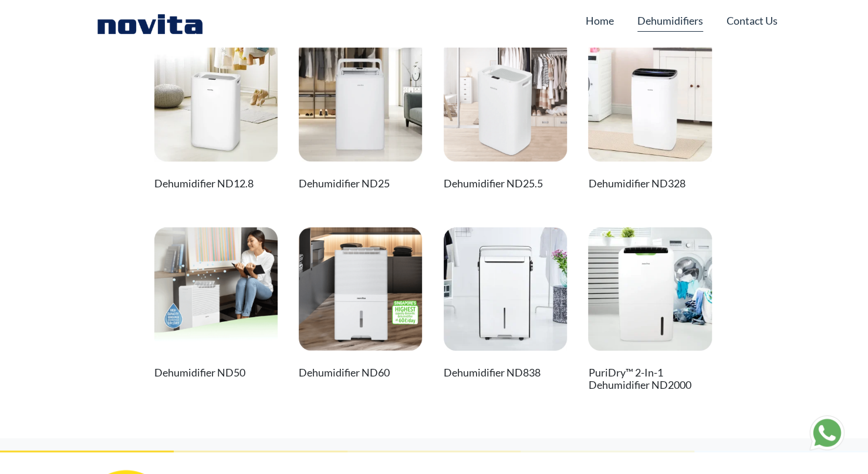 Image resolution: width=868 pixels, height=474 pixels. Describe the element at coordinates (752, 20) in the screenshot. I see `a: Contact Us` at that location.